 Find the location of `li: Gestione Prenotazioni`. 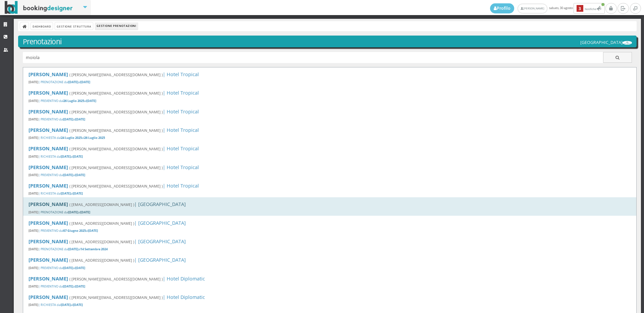

li: Gestione Prenotazioni is located at coordinates (116, 26).